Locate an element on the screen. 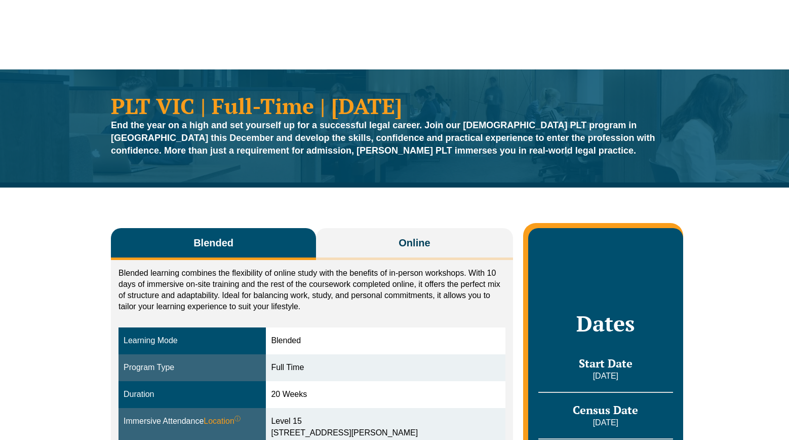 Image resolution: width=789 pixels, height=440 pixels. strong: End the year on a high and set yourself up for a successful legal career. Join our [DEMOGRAPHIC_D... is located at coordinates (383, 138).